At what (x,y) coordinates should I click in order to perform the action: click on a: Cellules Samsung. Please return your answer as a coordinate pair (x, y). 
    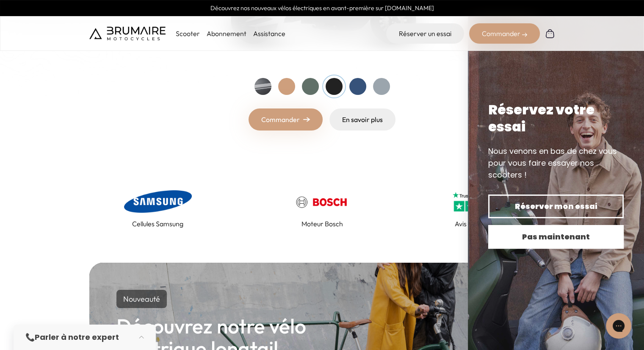
    Looking at the image, I should click on (158, 208).